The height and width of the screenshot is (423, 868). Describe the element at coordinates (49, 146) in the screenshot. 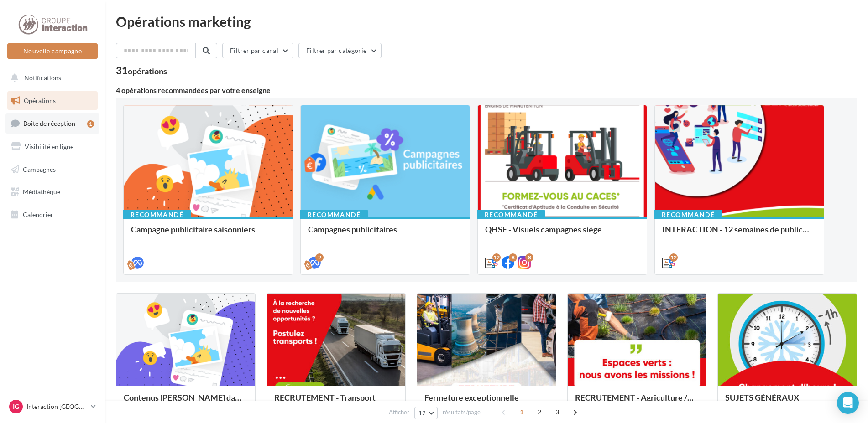

I see `span: Visibilité en ligne` at that location.